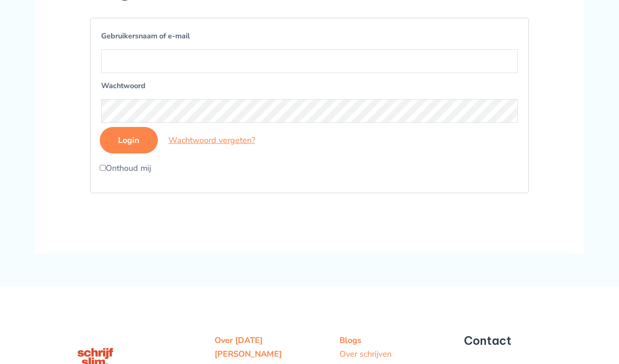 This screenshot has height=364, width=619. Describe the element at coordinates (310, 36) in the screenshot. I see `label: Gebruikersnaam of e-mail` at that location.